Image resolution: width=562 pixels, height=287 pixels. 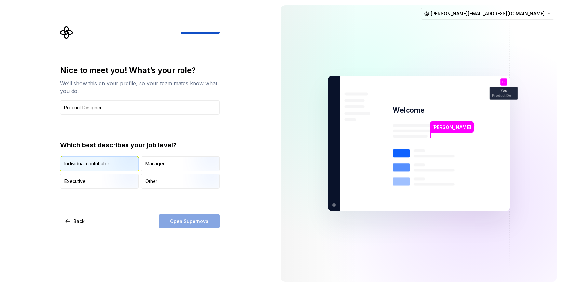 I want to click on p: Product Designer, so click(x=504, y=95).